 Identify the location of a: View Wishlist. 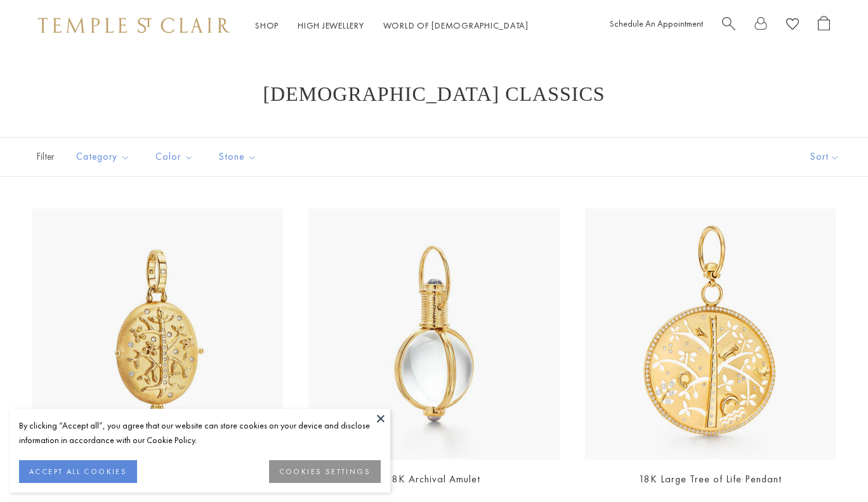
(793, 25).